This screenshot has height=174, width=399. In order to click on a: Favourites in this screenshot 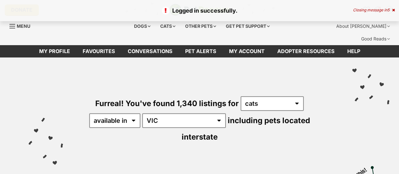, I will do `click(99, 51)`.